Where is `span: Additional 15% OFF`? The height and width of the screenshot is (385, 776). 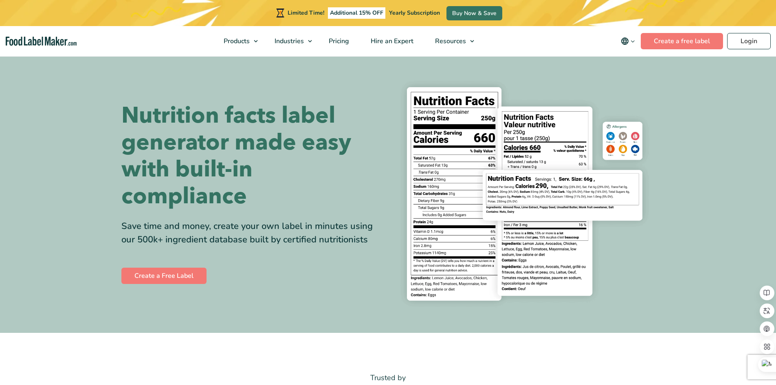
span: Additional 15% OFF is located at coordinates (357, 13).